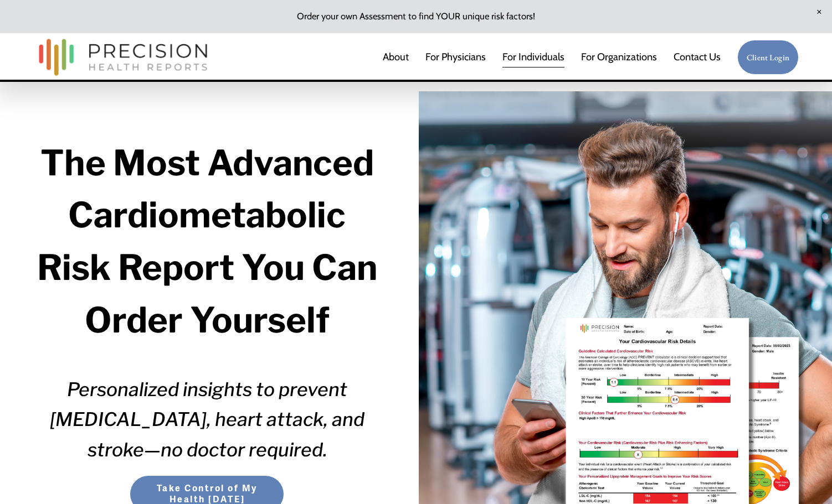 Image resolution: width=832 pixels, height=504 pixels. I want to click on a: Client Login, so click(767, 57).